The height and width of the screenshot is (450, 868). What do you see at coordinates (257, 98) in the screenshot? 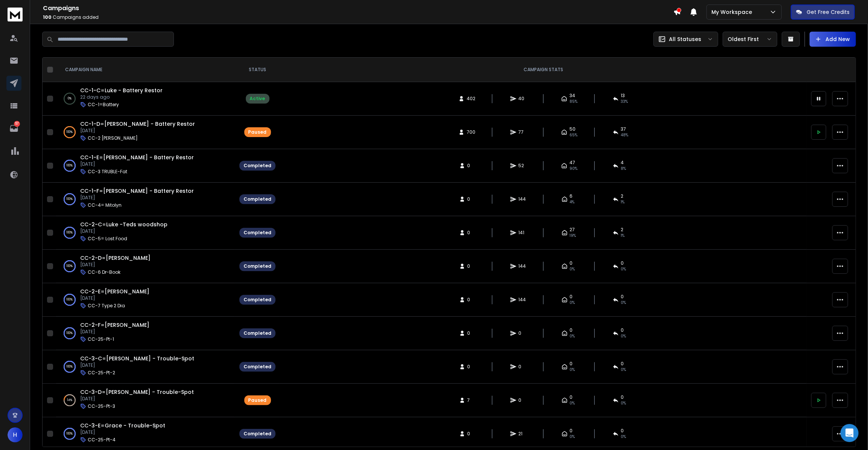
I see `div: Active` at bounding box center [257, 98].